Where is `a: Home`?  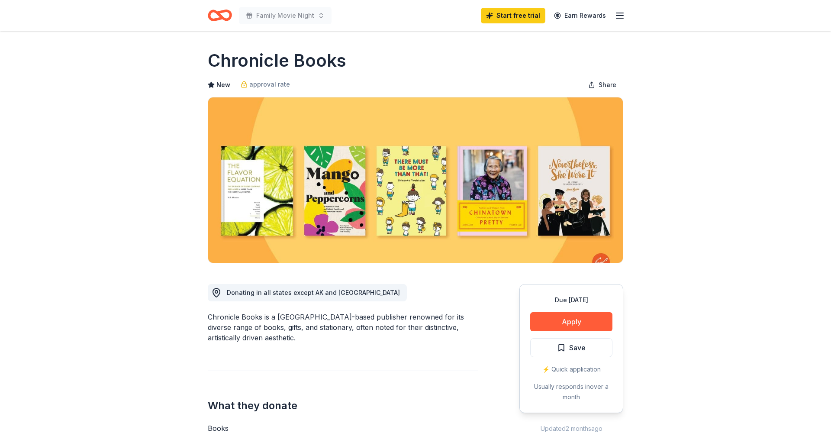 a: Home is located at coordinates (220, 15).